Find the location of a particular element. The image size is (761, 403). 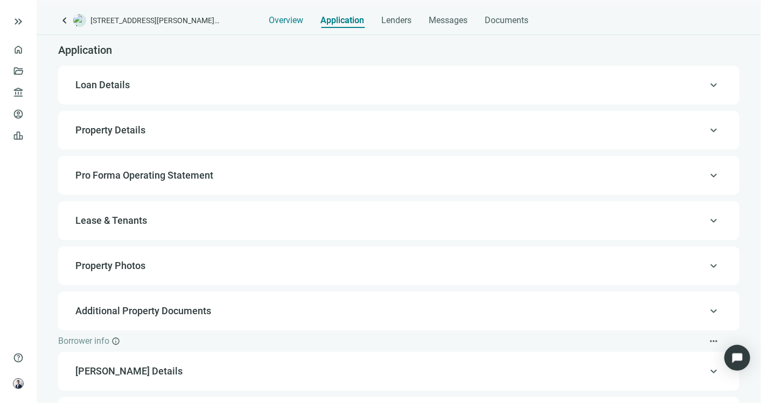

span: Pro Forma Operating Statement is located at coordinates (144, 175).